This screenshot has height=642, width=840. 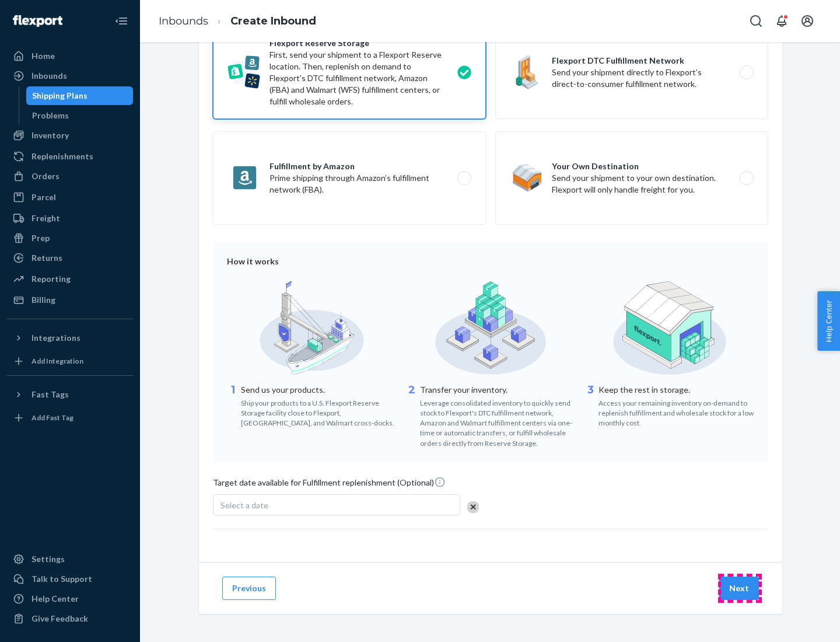 What do you see at coordinates (47, 258) in the screenshot?
I see `div: Returns` at bounding box center [47, 258].